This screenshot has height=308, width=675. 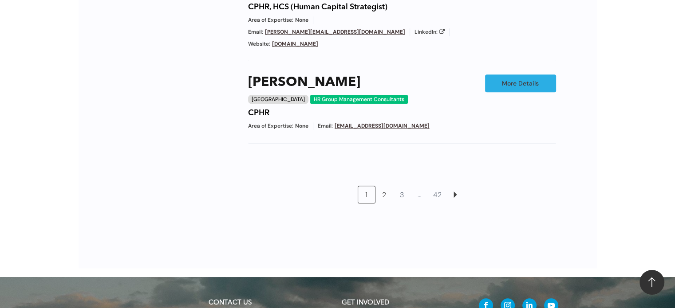 I want to click on span: Website:, so click(x=259, y=44).